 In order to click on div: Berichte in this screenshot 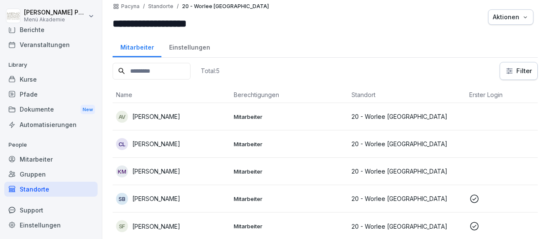, I will do `click(51, 30)`.